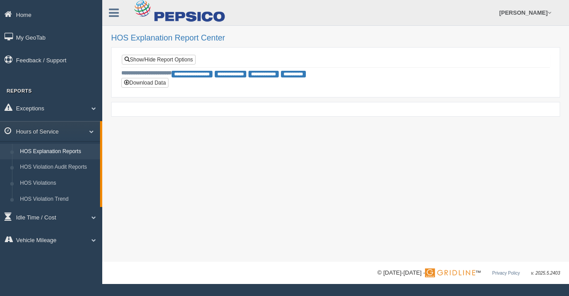 This screenshot has width=569, height=296. What do you see at coordinates (58, 152) in the screenshot?
I see `a: HOS Explanation Reports` at bounding box center [58, 152].